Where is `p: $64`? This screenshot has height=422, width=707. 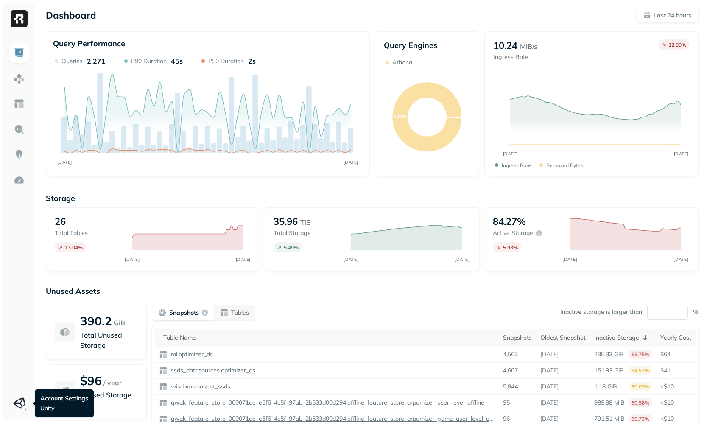 p: $64 is located at coordinates (675, 354).